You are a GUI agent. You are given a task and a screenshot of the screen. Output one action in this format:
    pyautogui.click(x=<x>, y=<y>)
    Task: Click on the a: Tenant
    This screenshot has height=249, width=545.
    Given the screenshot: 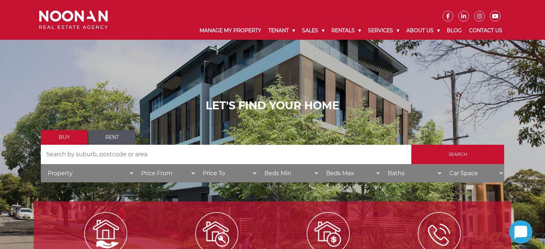 What is the action you would take?
    pyautogui.click(x=282, y=30)
    